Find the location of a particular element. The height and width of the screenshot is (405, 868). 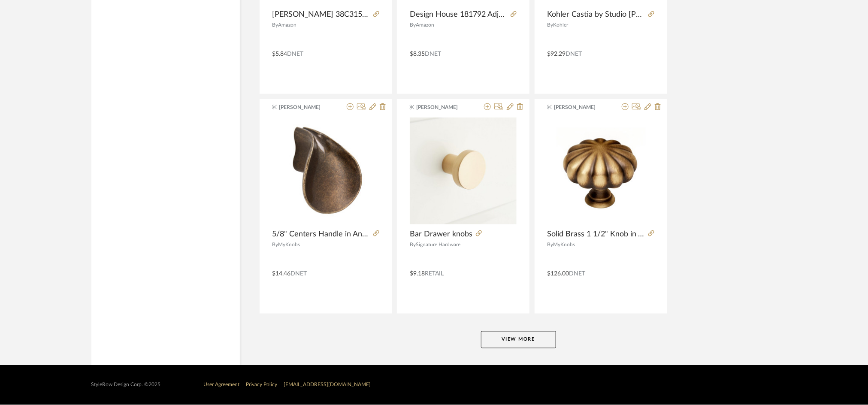

div: StyleRow Design Corp. ©2025 is located at coordinates (126, 385).